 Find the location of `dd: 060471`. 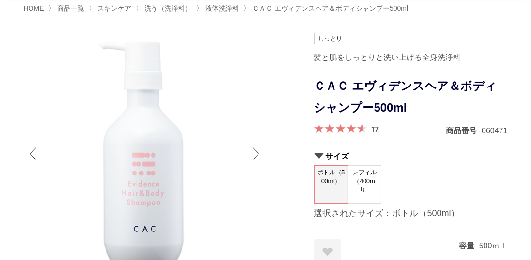

dd: 060471 is located at coordinates (494, 131).